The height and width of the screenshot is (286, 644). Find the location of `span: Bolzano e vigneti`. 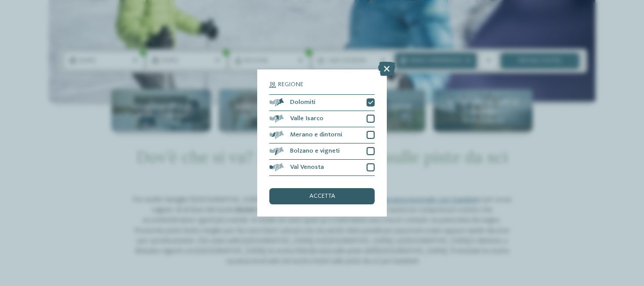

span: Bolzano e vigneti is located at coordinates (315, 151).